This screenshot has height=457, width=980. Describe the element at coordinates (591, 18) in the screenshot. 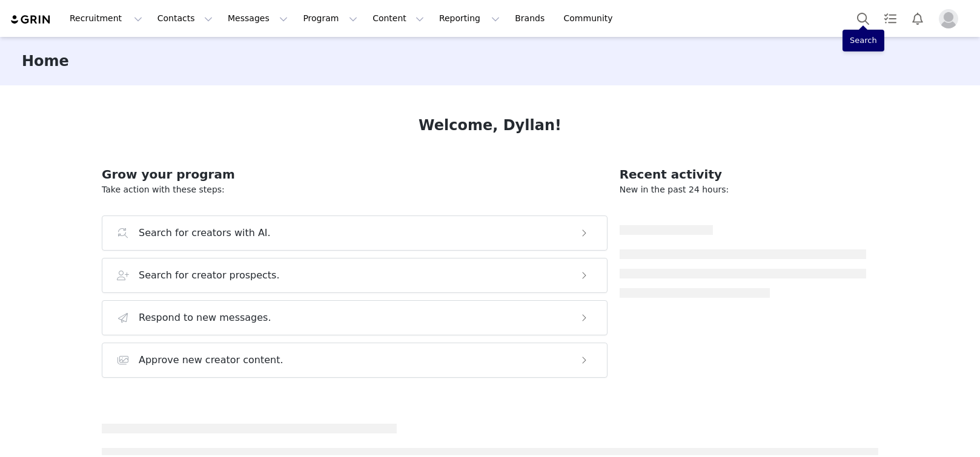

I see `a: Community` at that location.